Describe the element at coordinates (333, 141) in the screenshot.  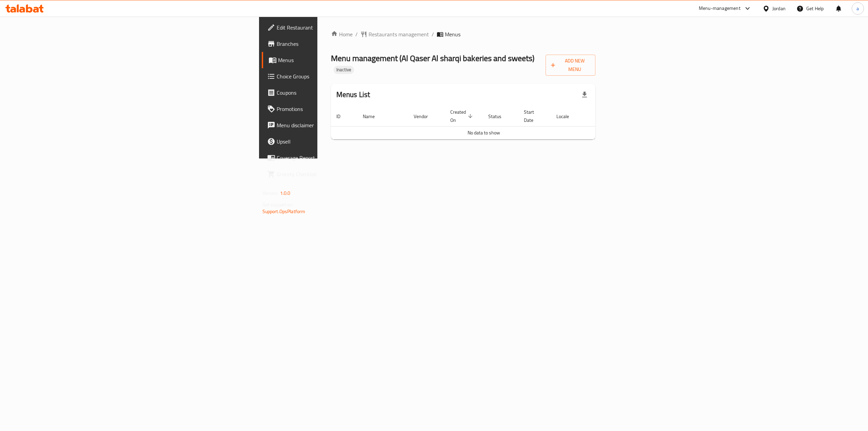
I see `a: Upsell` at that location.